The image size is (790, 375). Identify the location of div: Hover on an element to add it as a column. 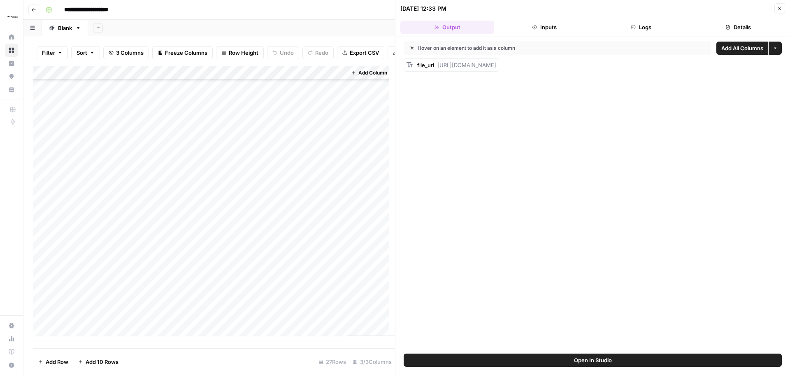
(510, 48).